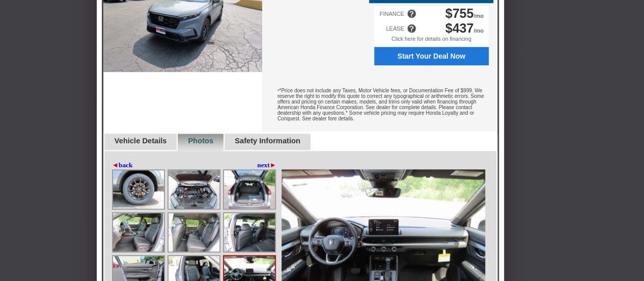 The image size is (644, 281). Describe the element at coordinates (140, 140) in the screenshot. I see `a: Vehicle Details` at that location.